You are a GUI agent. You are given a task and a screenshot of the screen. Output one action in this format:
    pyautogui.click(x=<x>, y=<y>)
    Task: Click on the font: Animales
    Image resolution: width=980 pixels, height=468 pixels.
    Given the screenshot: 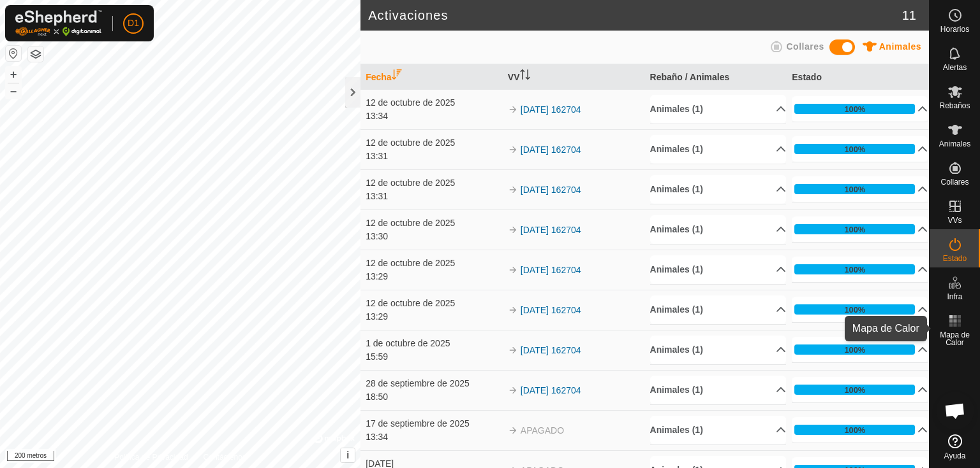 What is the action you would take?
    pyautogui.click(x=954, y=144)
    